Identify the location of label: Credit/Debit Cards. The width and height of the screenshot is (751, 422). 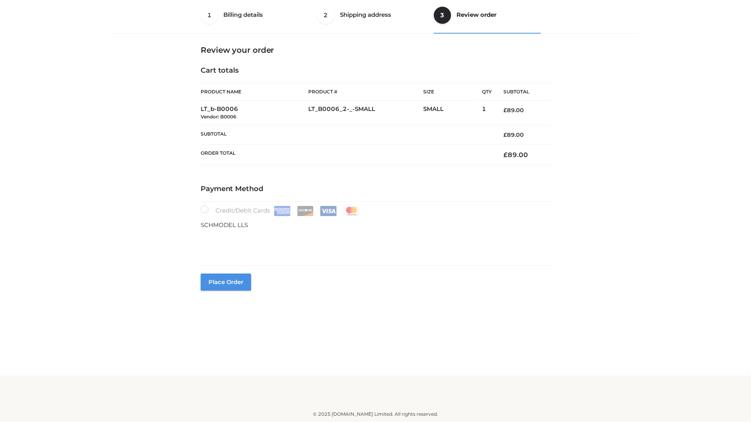
(280, 211).